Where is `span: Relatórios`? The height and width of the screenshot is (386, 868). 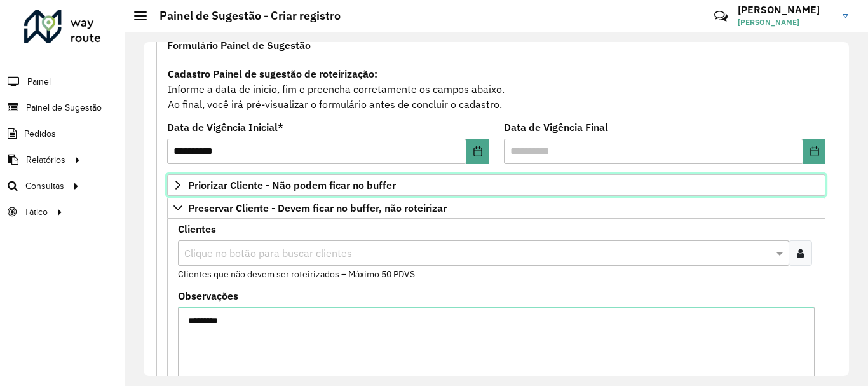 span: Relatórios is located at coordinates (46, 159).